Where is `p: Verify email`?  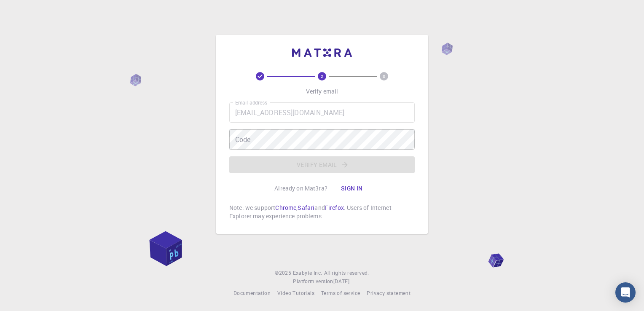
p: Verify email is located at coordinates (322, 91).